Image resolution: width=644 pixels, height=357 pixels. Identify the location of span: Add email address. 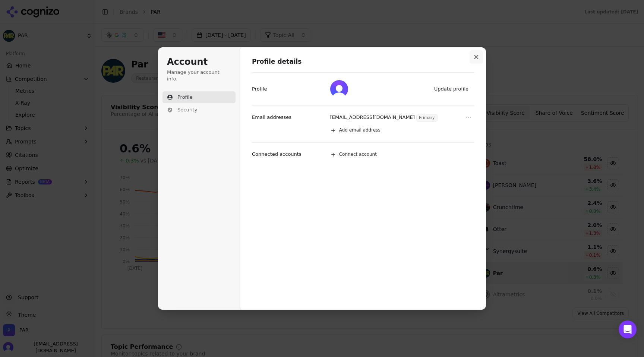
(359, 131).